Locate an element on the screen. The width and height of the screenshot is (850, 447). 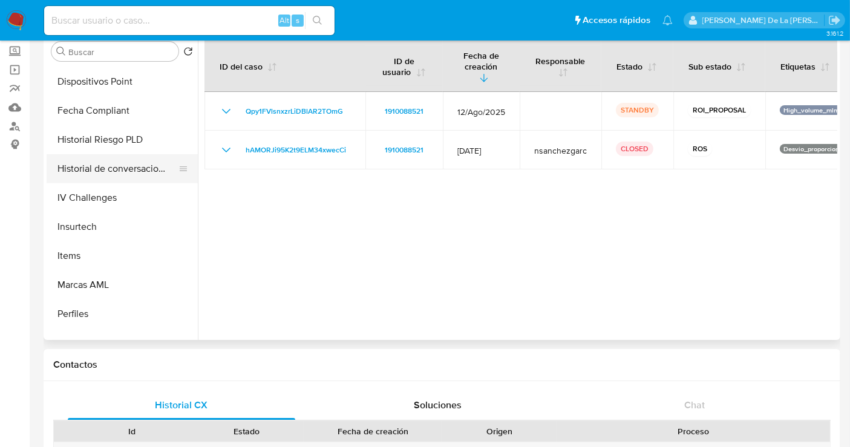
div: Id is located at coordinates (132, 432).